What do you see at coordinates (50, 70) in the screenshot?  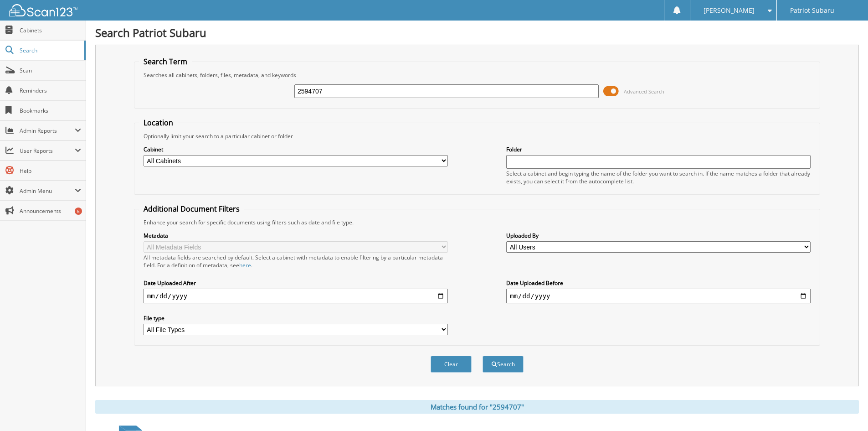 I see `span: Scan` at bounding box center [50, 70].